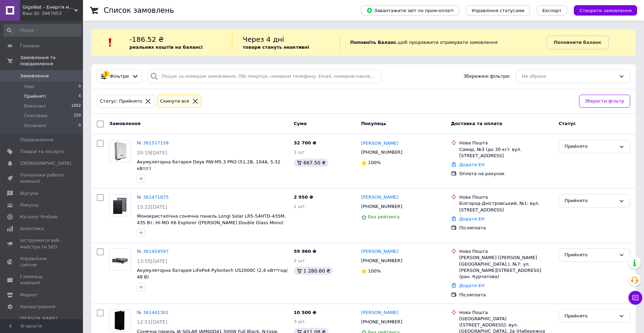 Image resolution: width=644 pixels, height=333 pixels. What do you see at coordinates (52, 61) in the screenshot?
I see `span: Замовлення та повідомлення` at bounding box center [52, 61].